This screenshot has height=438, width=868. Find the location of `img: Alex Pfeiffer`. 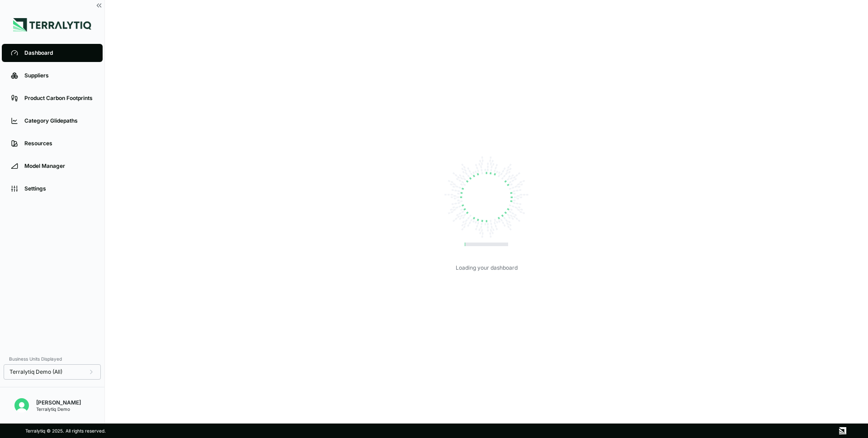

img: Alex Pfeiffer is located at coordinates (21, 405).